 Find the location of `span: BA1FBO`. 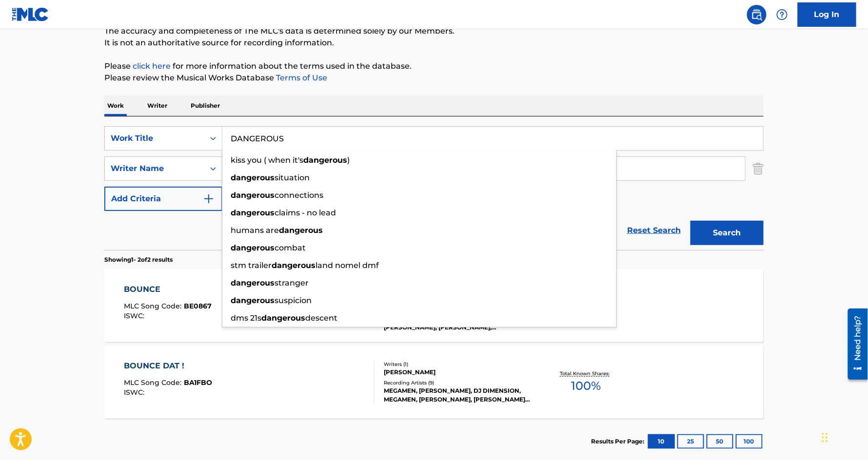

span: BA1FBO is located at coordinates (198, 383).